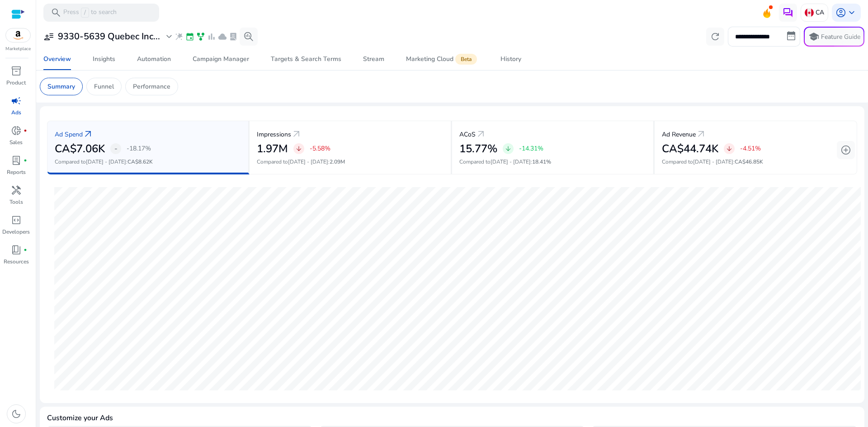 This screenshot has height=427, width=868. Describe the element at coordinates (841, 12) in the screenshot. I see `span: account_circle` at that location.